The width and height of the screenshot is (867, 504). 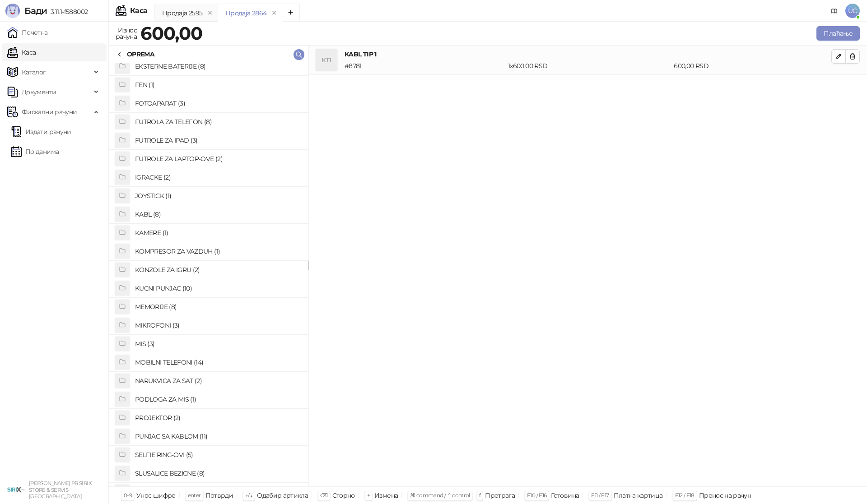 What do you see at coordinates (218, 103) in the screenshot?
I see `h4: FOTOAPARAT (3)` at bounding box center [218, 103].